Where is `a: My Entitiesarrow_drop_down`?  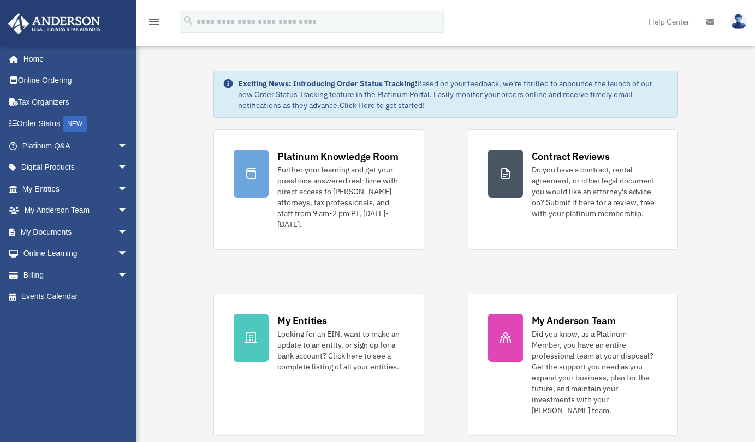 a: My Entitiesarrow_drop_down is located at coordinates (76, 189).